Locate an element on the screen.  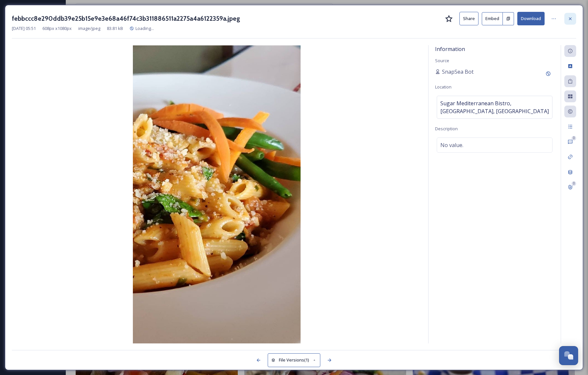
span: 83.81 kB is located at coordinates (115, 28).